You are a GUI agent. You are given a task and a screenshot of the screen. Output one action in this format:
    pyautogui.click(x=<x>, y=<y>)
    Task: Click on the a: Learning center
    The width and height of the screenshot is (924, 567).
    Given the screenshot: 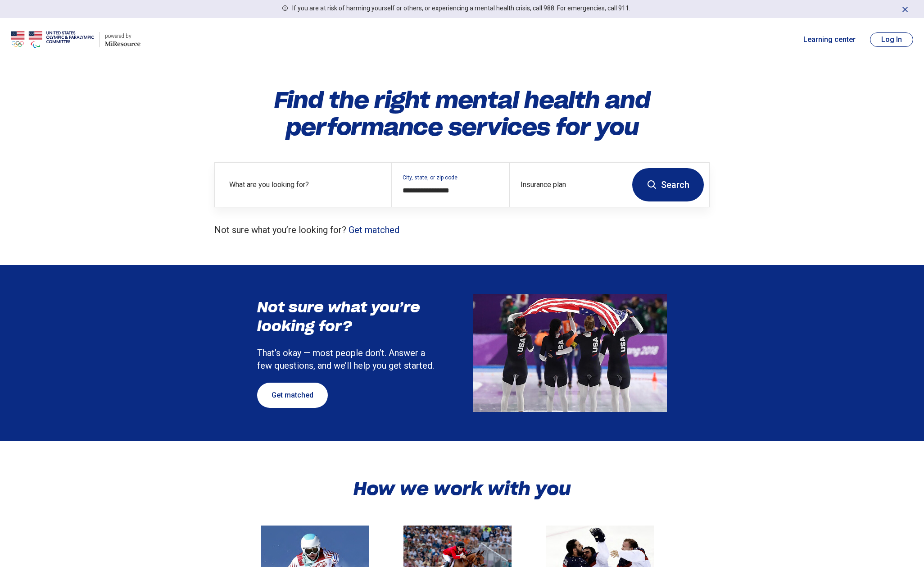 What is the action you would take?
    pyautogui.click(x=829, y=40)
    